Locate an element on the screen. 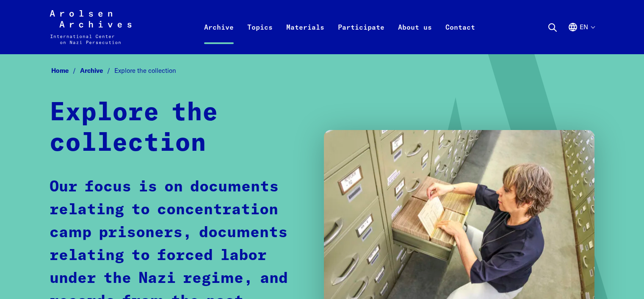 The height and width of the screenshot is (299, 644). a: Contact is located at coordinates (460, 37).